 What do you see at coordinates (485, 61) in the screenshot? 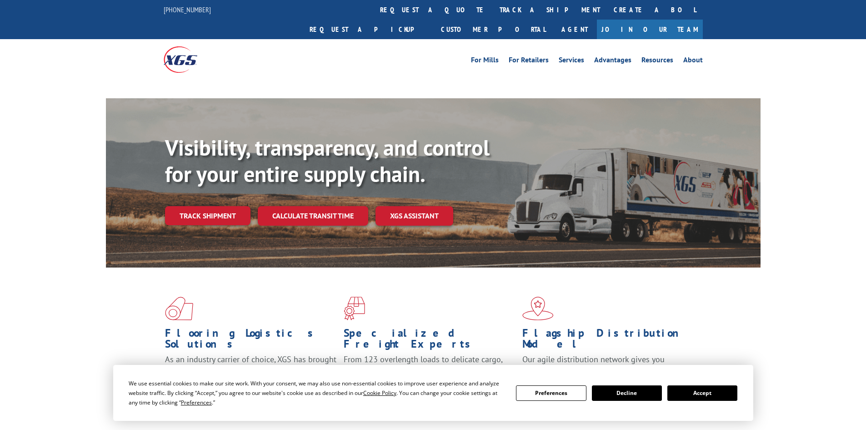
I see `a: For Mills` at bounding box center [485, 61].